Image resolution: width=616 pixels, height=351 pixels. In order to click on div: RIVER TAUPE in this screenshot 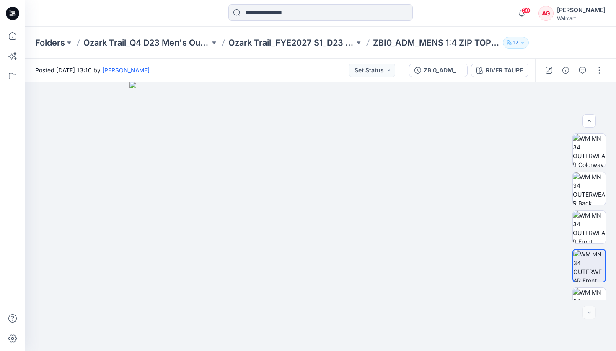, I will do `click(504, 70)`.